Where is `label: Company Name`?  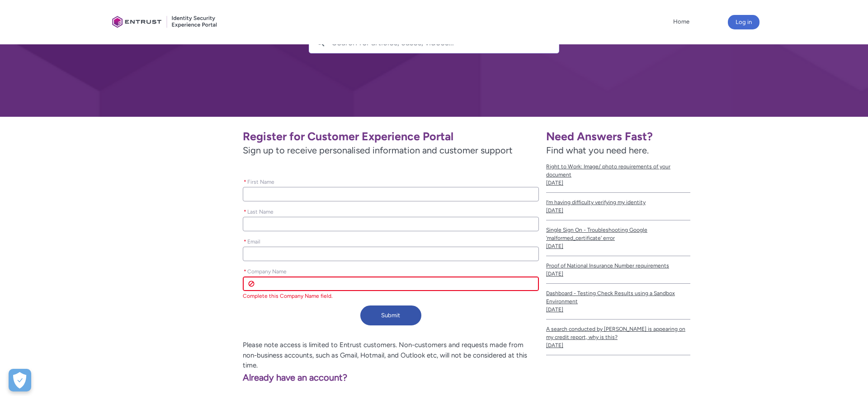 label: Company Name is located at coordinates (266, 271).